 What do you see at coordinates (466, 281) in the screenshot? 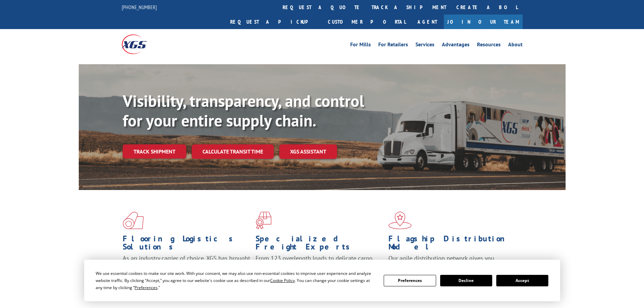
I see `button: Decline` at bounding box center [466, 281].